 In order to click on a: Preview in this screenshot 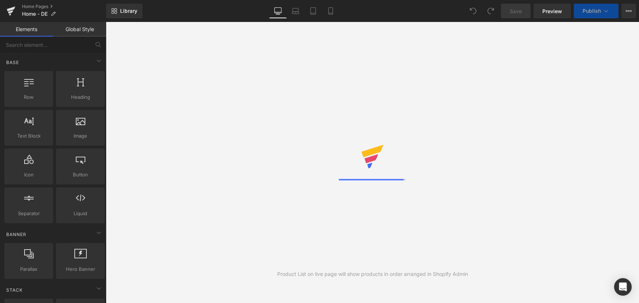, I will do `click(553, 11)`.